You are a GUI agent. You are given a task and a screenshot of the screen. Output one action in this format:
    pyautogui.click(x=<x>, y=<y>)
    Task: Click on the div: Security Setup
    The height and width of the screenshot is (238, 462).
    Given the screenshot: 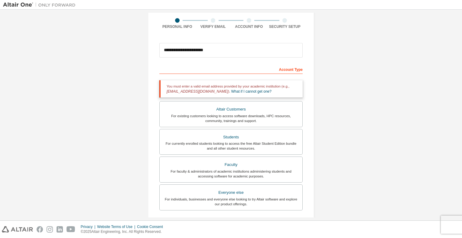 What is the action you would take?
    pyautogui.click(x=285, y=27)
    